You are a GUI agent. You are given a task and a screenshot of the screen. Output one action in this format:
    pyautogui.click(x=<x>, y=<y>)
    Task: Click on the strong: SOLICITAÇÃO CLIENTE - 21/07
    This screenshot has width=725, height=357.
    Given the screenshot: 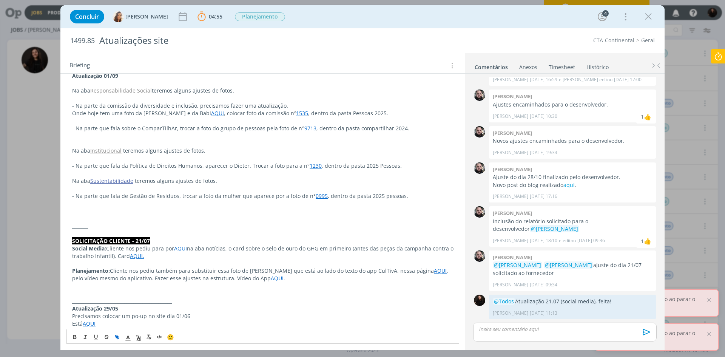 What is the action you would take?
    pyautogui.click(x=111, y=240)
    